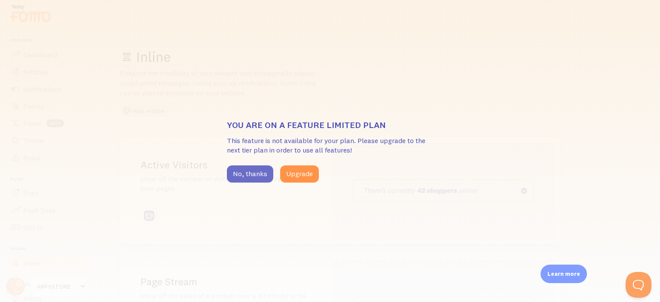 Image resolution: width=660 pixels, height=302 pixels. Describe the element at coordinates (299, 174) in the screenshot. I see `button: Upgrade` at that location.